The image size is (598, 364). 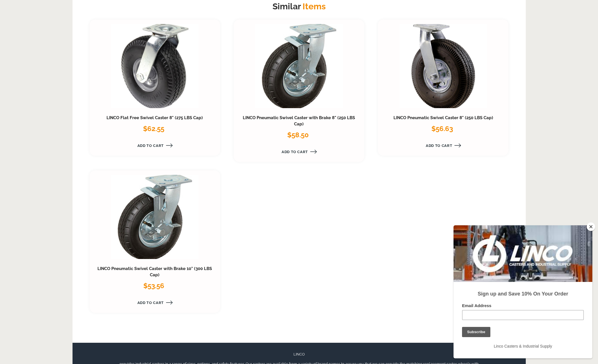 What do you see at coordinates (442, 128) in the screenshot?
I see `span: $56.63` at bounding box center [442, 128].